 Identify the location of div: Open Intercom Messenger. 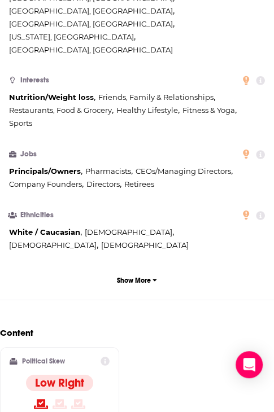
(249, 365).